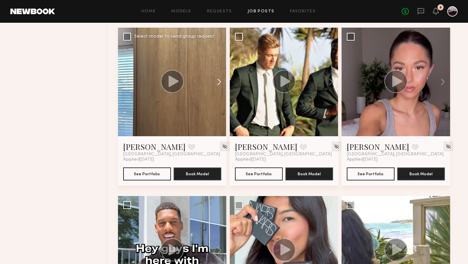 This screenshot has width=468, height=264. Describe the element at coordinates (181, 11) in the screenshot. I see `a: Models` at that location.